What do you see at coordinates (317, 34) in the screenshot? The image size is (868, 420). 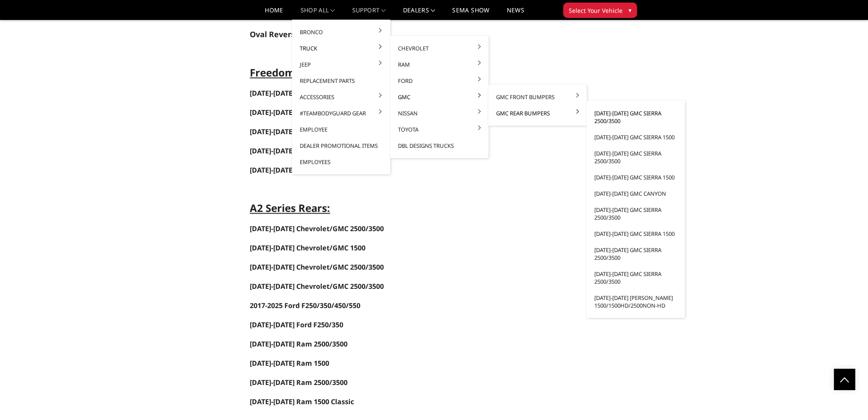 I see `span: Oval Reverse Light Wiring Diagram` at bounding box center [317, 34].